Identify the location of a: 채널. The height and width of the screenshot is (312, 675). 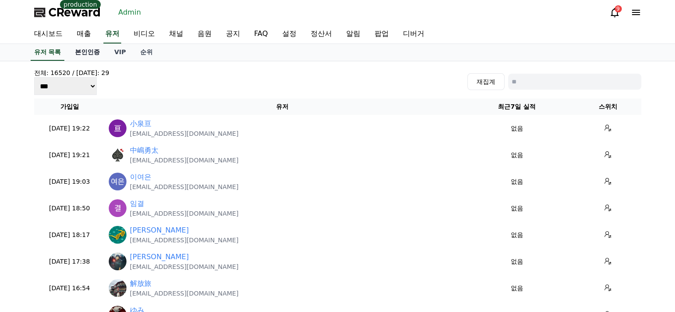
(176, 34).